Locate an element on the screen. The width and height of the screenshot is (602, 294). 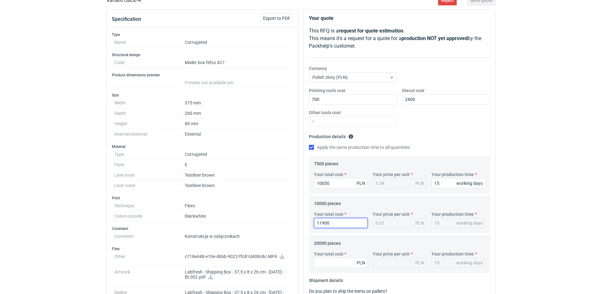
legend: Production details is located at coordinates (331, 136).